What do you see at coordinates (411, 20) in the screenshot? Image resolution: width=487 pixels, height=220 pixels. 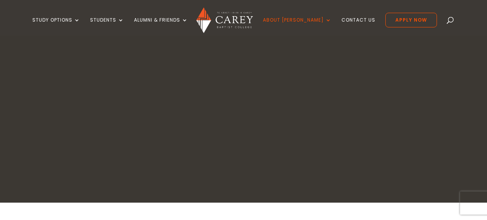 I see `a: Apply Now` at bounding box center [411, 20].